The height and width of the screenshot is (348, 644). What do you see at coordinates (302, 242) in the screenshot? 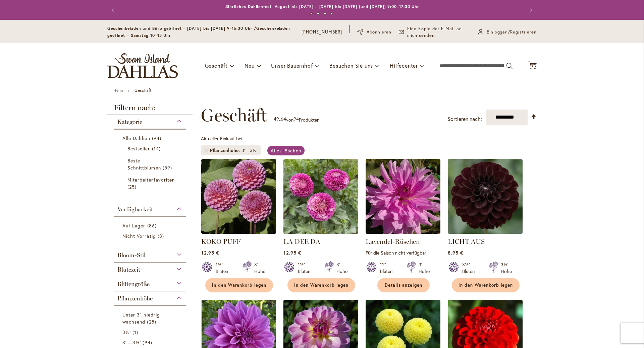
I see `font: LA DEE DA` at bounding box center [302, 242].